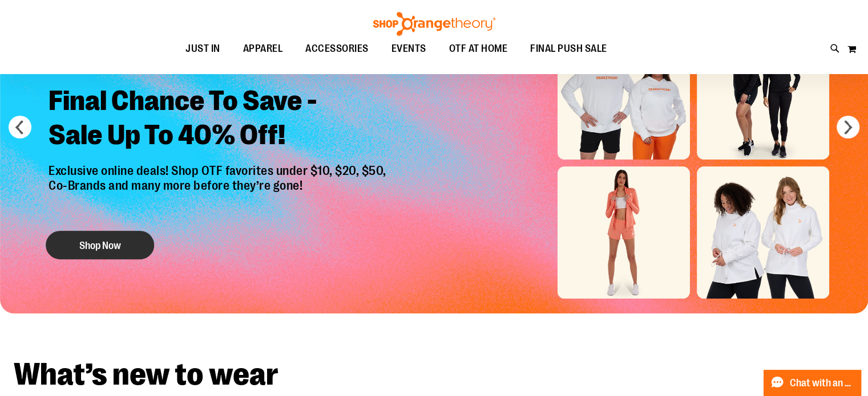 This screenshot has height=396, width=868. What do you see at coordinates (100, 245) in the screenshot?
I see `button: Shop Now` at bounding box center [100, 245].